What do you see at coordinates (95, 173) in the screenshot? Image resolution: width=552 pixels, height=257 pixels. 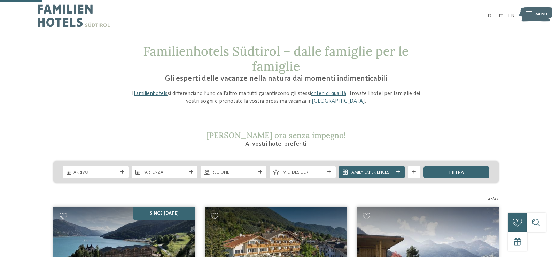 I see `span: Arrivo` at bounding box center [95, 173].